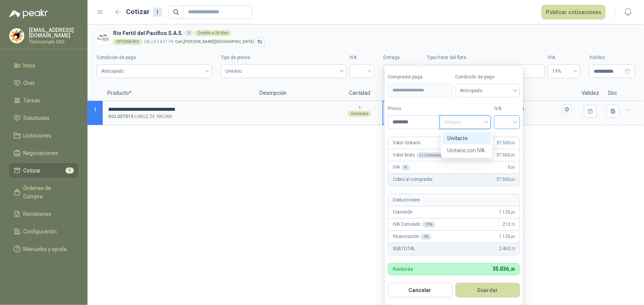 This screenshot has width=644, height=305. I want to click on div: 19 %, so click(428, 225).